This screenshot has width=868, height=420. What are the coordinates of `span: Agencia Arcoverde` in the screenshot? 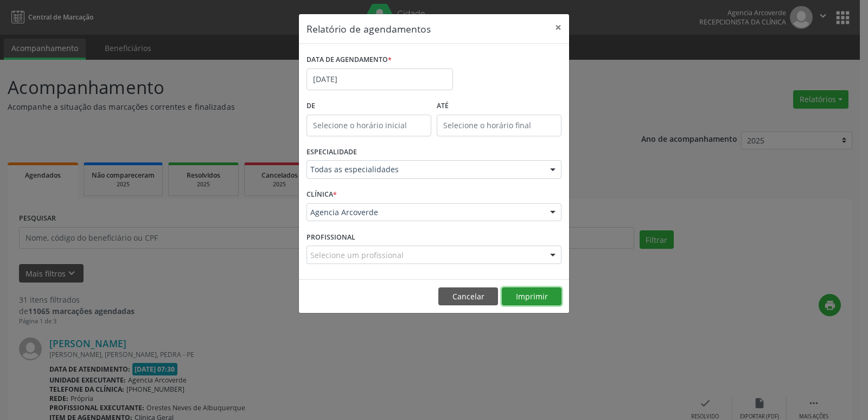 It's located at (425, 212).